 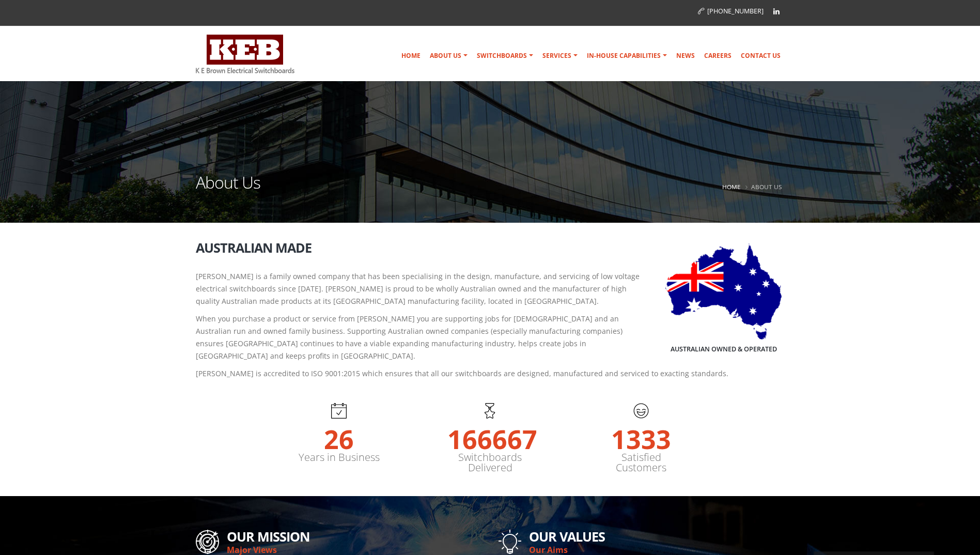 What do you see at coordinates (448, 55) in the screenshot?
I see `a: About Us` at bounding box center [448, 55].